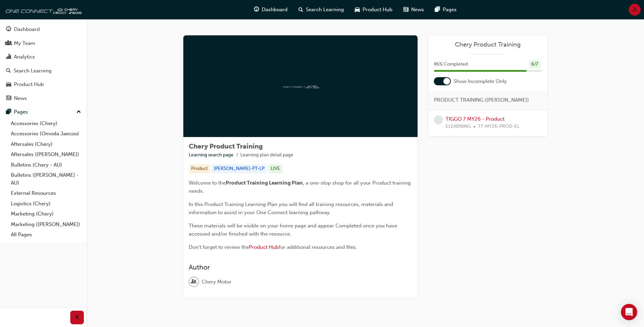 This screenshot has width=644, height=327. I want to click on span: Product Training Learning Plan, so click(264, 183).